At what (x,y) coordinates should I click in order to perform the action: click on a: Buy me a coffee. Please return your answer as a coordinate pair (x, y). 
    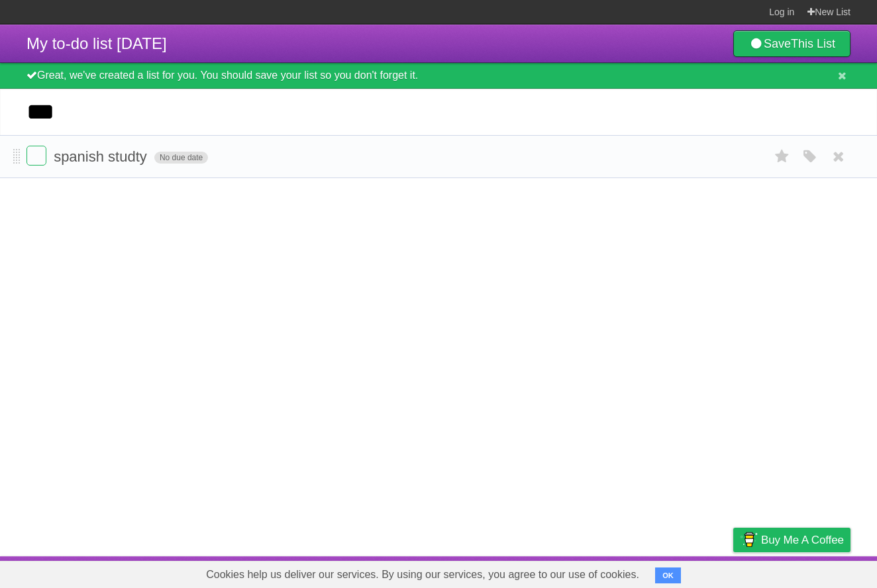
    Looking at the image, I should click on (792, 540).